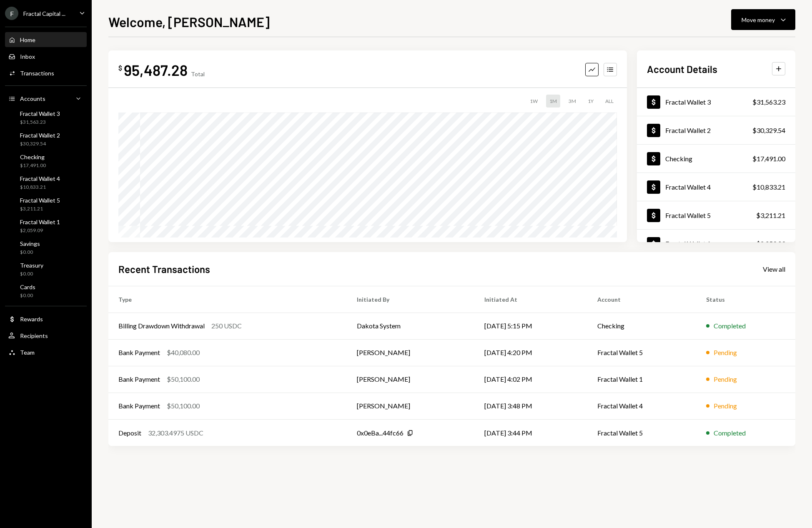 The height and width of the screenshot is (528, 812). Describe the element at coordinates (46, 56) in the screenshot. I see `a: Inbox` at that location.